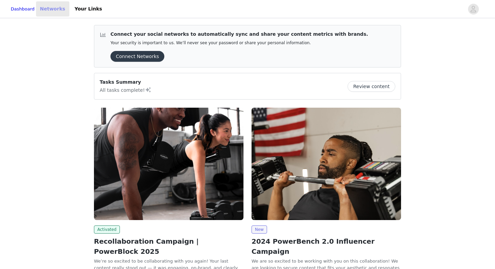 The height and width of the screenshot is (269, 495). I want to click on span: New, so click(260, 229).